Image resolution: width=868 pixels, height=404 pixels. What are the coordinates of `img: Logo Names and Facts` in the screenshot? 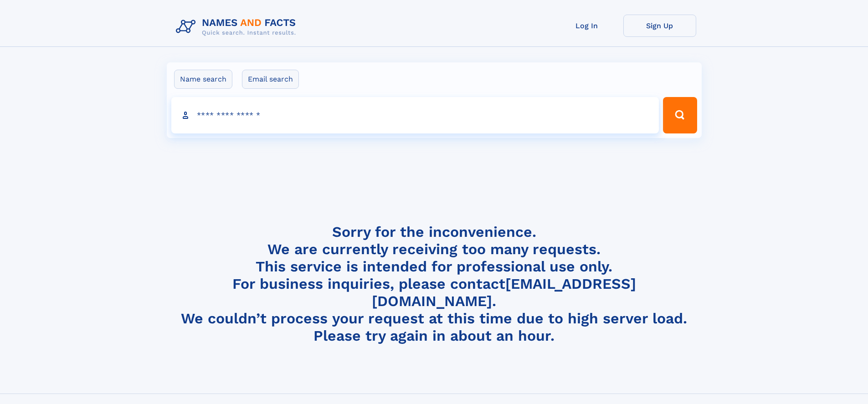 It's located at (238, 26).